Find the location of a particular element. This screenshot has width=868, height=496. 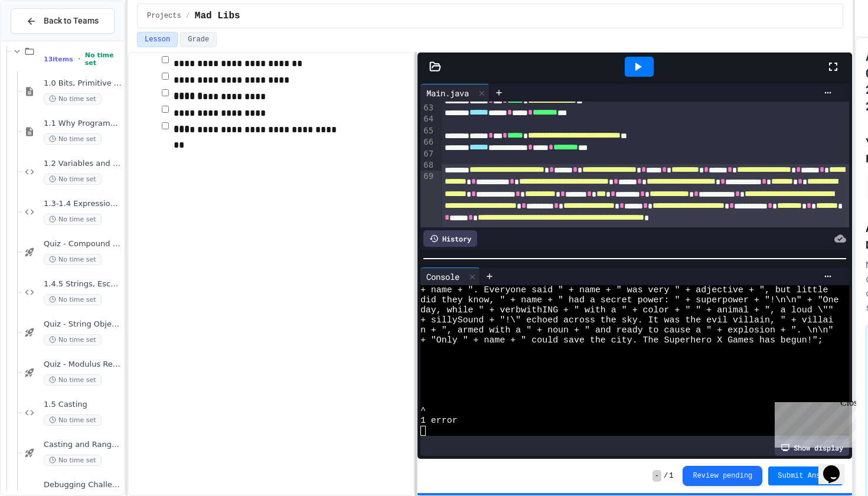

span: Debugging Challenge 1 is located at coordinates (82, 485).